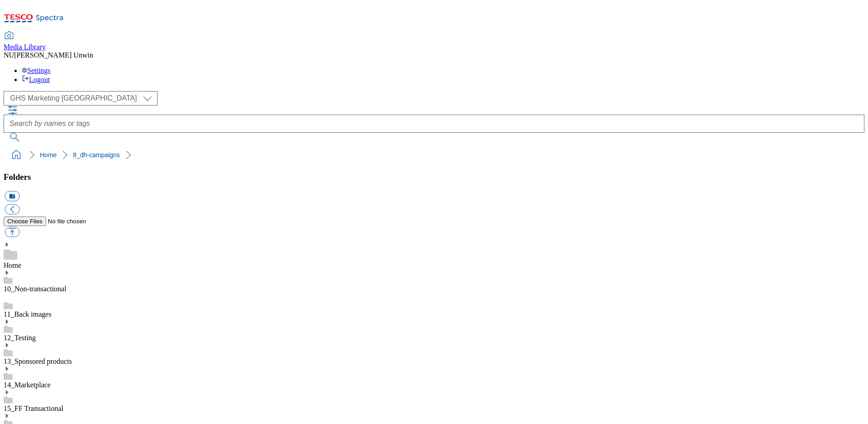 The height and width of the screenshot is (424, 868). What do you see at coordinates (434, 155) in the screenshot?
I see `nav: breadcrumb` at bounding box center [434, 155].